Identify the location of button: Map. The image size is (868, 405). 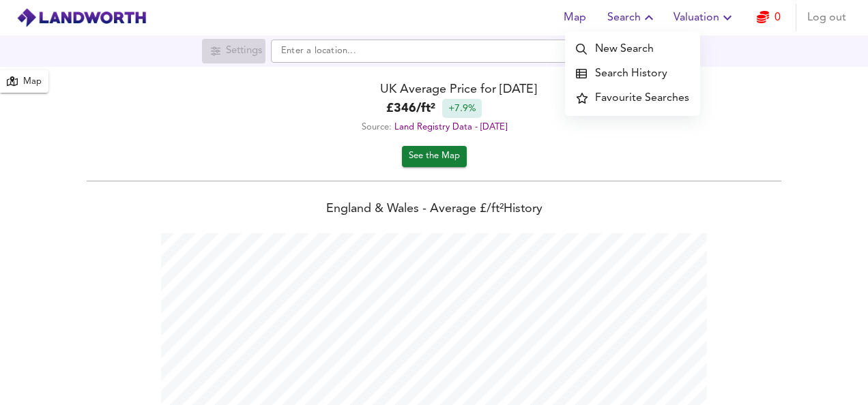
(574, 17).